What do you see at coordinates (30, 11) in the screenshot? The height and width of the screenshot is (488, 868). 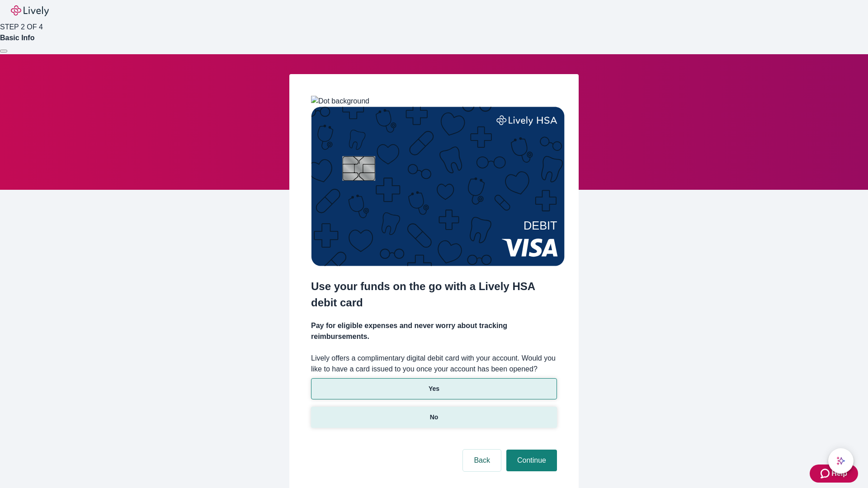 I see `img: Lively` at bounding box center [30, 11].